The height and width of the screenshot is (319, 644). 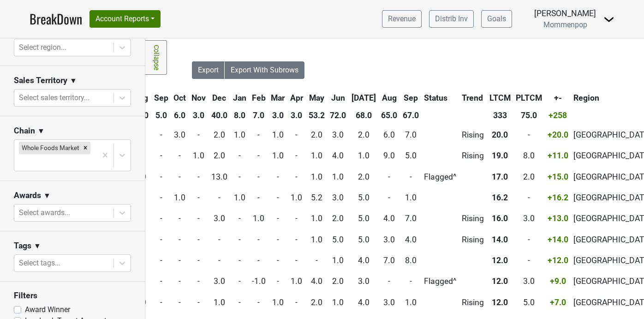 I want to click on span: Status, so click(x=435, y=98).